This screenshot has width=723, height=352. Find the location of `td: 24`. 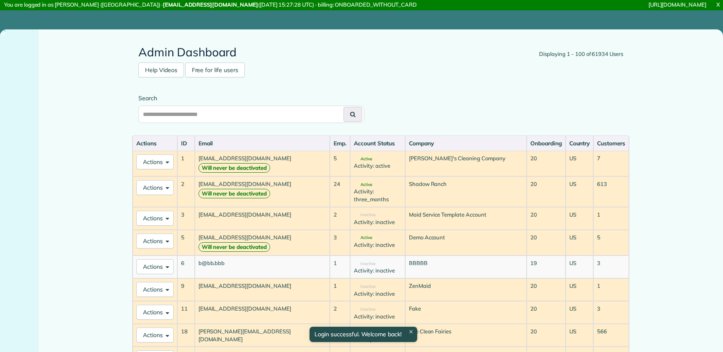

td: 24 is located at coordinates (340, 192).